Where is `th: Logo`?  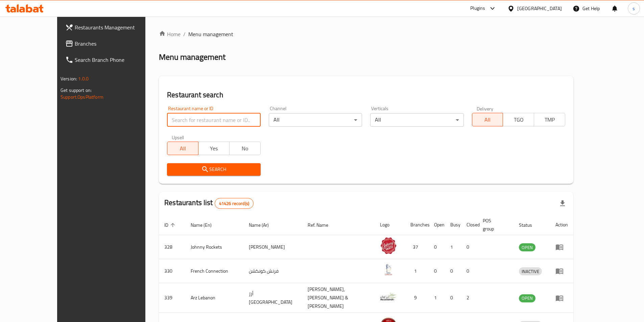
th: Logo is located at coordinates (390, 225).